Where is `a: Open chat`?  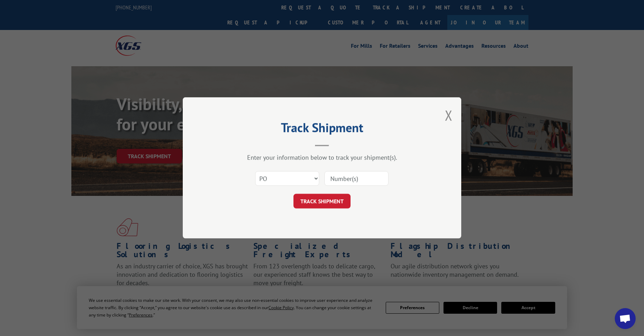
a: Open chat is located at coordinates (625, 318).